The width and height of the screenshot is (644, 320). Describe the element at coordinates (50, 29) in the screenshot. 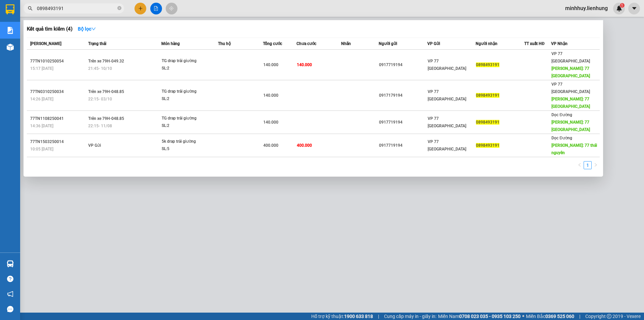

I see `h3: Kết quả tìm kiếm ( 4 )` at that location.